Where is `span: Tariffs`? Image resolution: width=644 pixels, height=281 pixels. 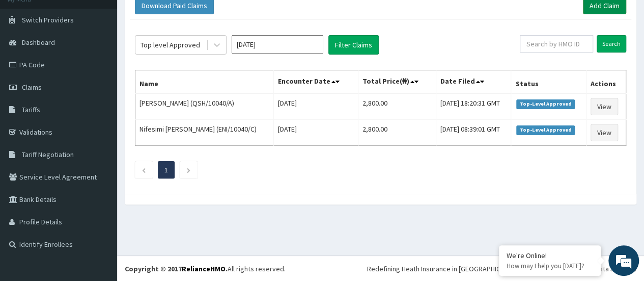 span: Tariffs is located at coordinates (31, 110).